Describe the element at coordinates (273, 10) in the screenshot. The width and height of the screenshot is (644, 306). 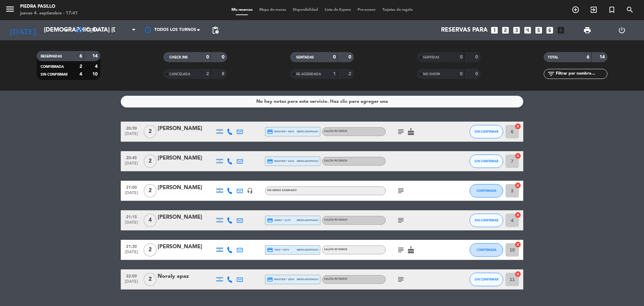
I see `span: Mapa de mesas` at that location.